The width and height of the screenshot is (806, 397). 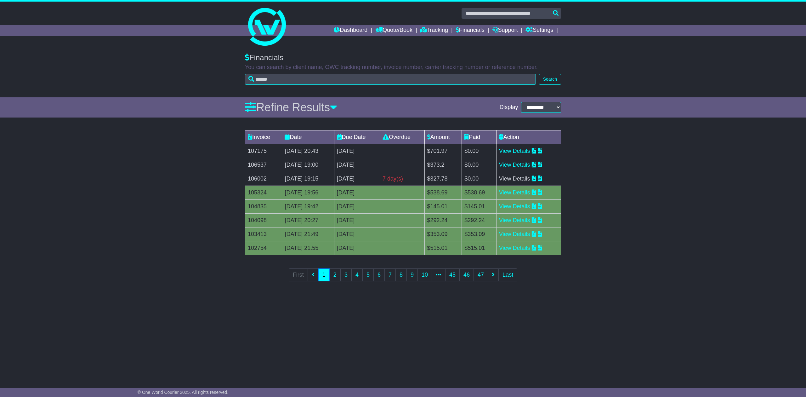 I want to click on a: Support, so click(x=505, y=31).